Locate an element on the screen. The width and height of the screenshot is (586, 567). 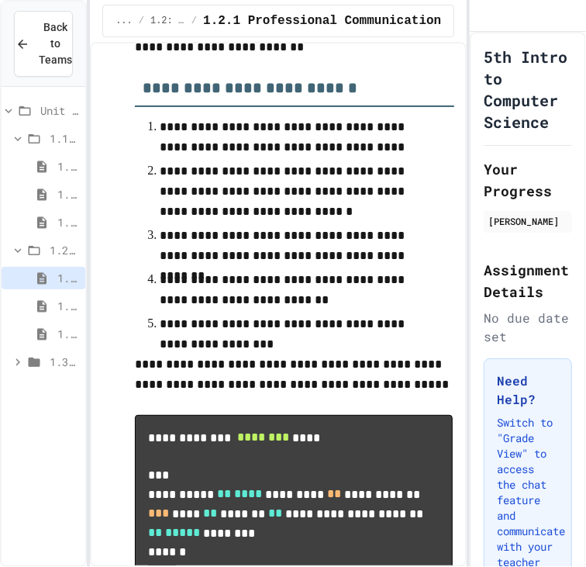
div: No due date set is located at coordinates (528, 327).